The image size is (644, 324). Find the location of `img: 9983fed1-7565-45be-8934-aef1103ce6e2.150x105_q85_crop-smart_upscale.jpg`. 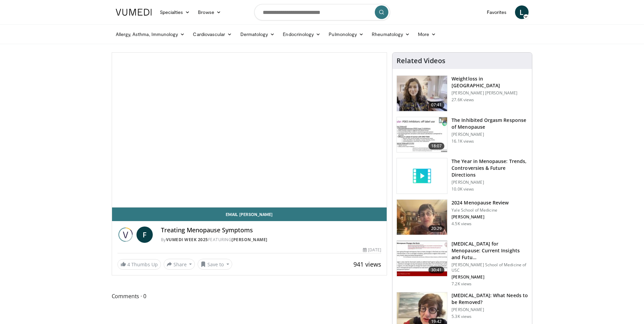

img: 9983fed1-7565-45be-8934-aef1103ce6e2.150x105_q85_crop-smart_upscale.jpg is located at coordinates (422, 94).